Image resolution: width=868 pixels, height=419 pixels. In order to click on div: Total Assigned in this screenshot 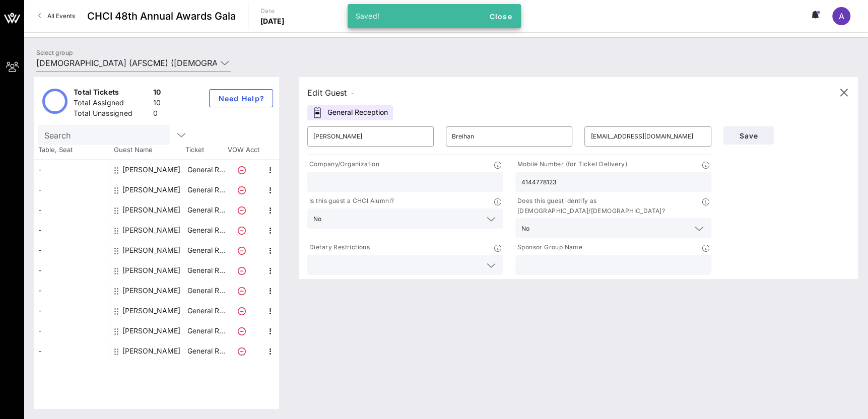, I will do `click(112, 104)`.